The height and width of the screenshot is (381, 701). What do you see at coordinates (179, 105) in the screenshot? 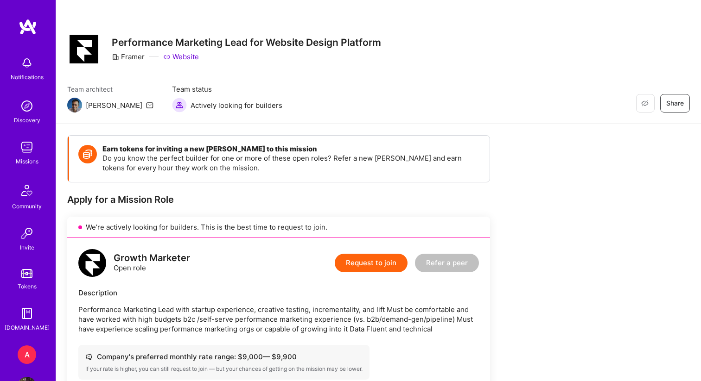
I see `img: Actively looking for builders` at bounding box center [179, 105].